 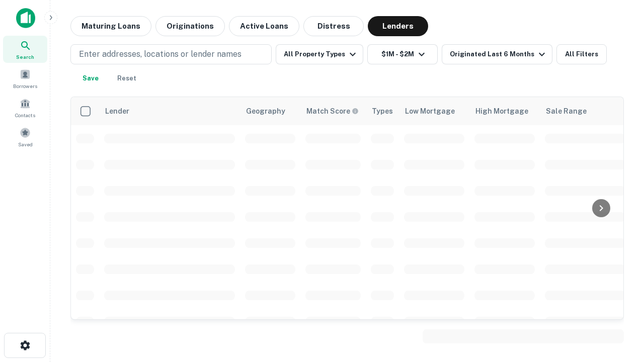 I want to click on div: Capitalize uses an advanced AI algorithm to match your search with the best lender. The match sco..., so click(x=332, y=111).